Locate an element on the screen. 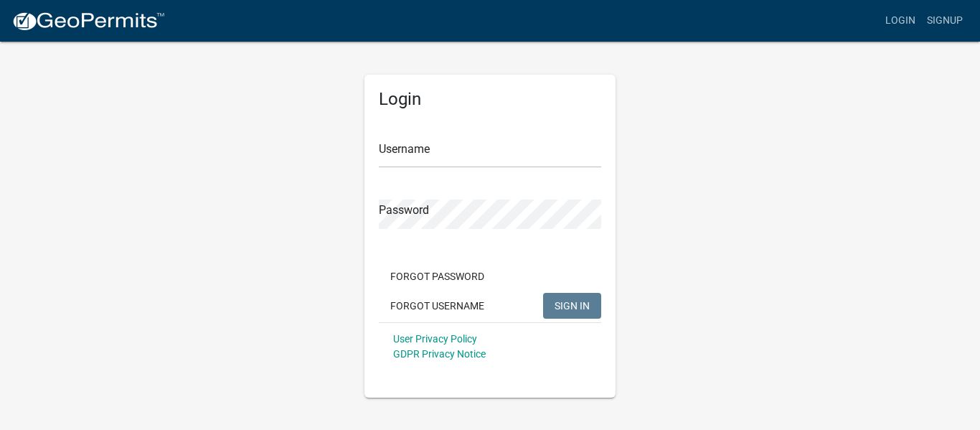 The image size is (980, 430). h5: Login is located at coordinates (490, 99).